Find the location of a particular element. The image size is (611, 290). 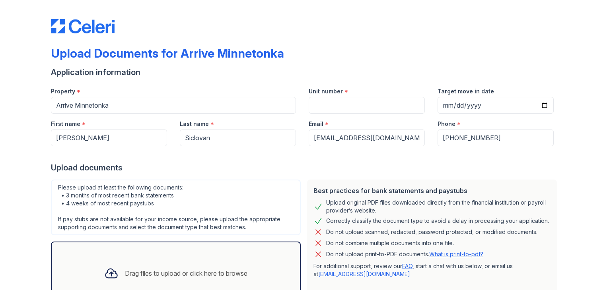

div: Upload Documents for Arrive Minnetonka is located at coordinates (167, 53).